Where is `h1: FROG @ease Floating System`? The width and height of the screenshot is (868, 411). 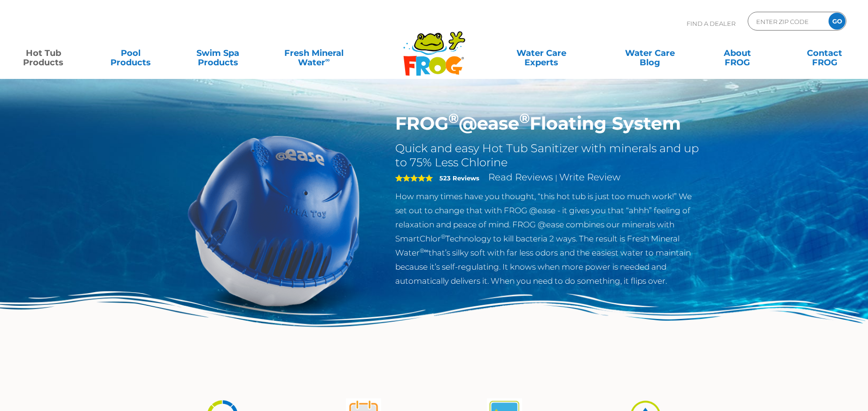 h1: FROG @ease Floating System is located at coordinates (548, 124).